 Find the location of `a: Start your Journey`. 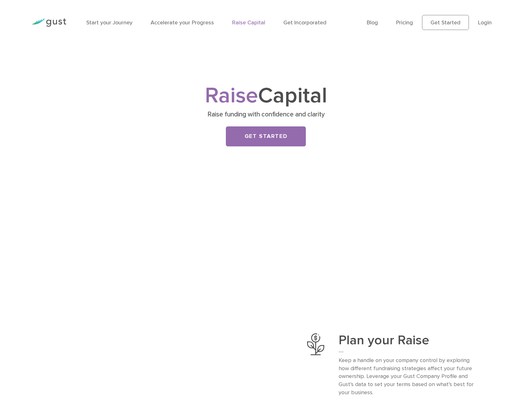

a: Start your Journey is located at coordinates (110, 23).